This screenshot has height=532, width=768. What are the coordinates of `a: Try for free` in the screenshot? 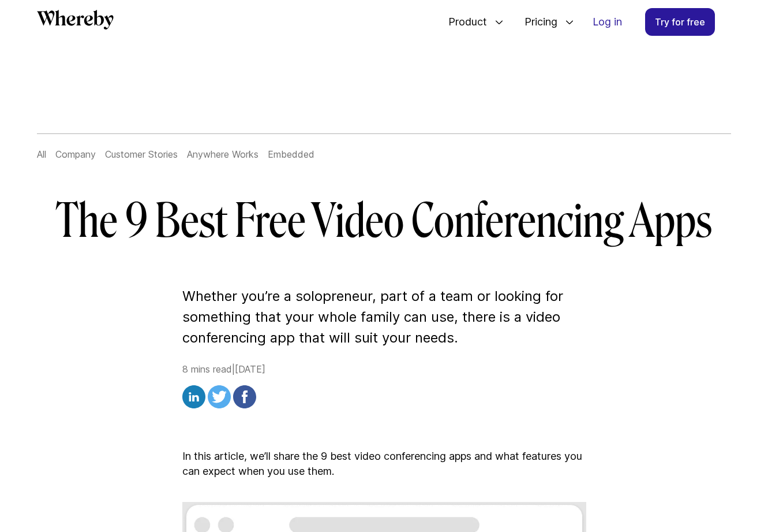 It's located at (680, 22).